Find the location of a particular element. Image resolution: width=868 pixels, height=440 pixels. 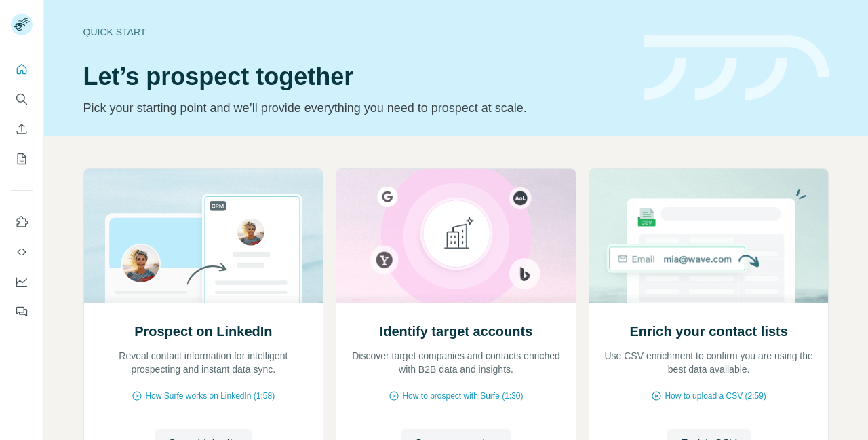

button: Use Surfe API is located at coordinates (22, 252).